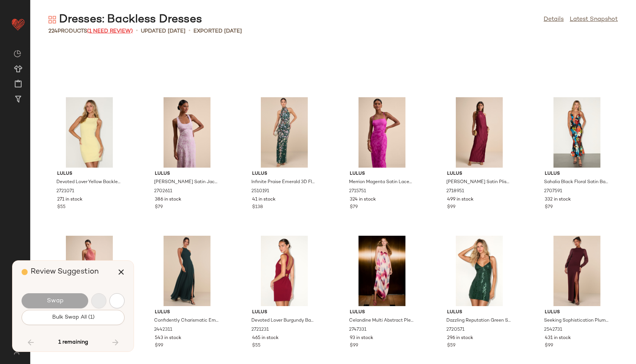 The width and height of the screenshot is (636, 364). What do you see at coordinates (480, 271) in the screenshot?
I see `img: 2720571_02_front_2025-08-08.jpg` at bounding box center [480, 271].